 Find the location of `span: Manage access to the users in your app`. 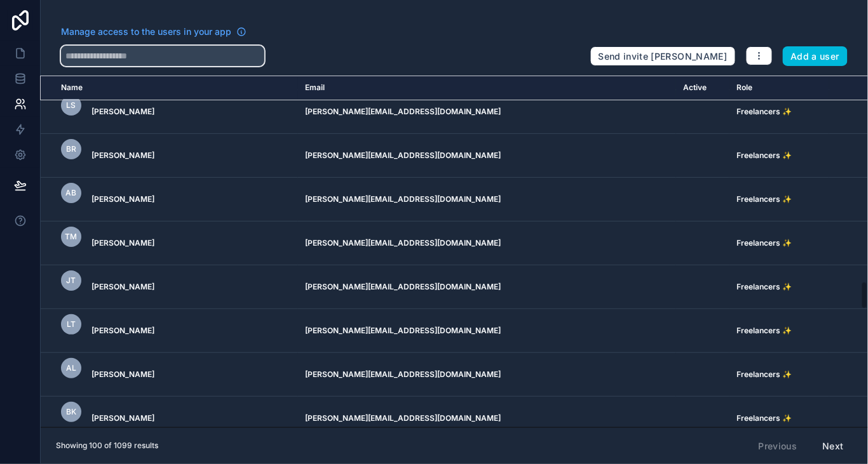

span: Manage access to the users in your app is located at coordinates (147, 31).